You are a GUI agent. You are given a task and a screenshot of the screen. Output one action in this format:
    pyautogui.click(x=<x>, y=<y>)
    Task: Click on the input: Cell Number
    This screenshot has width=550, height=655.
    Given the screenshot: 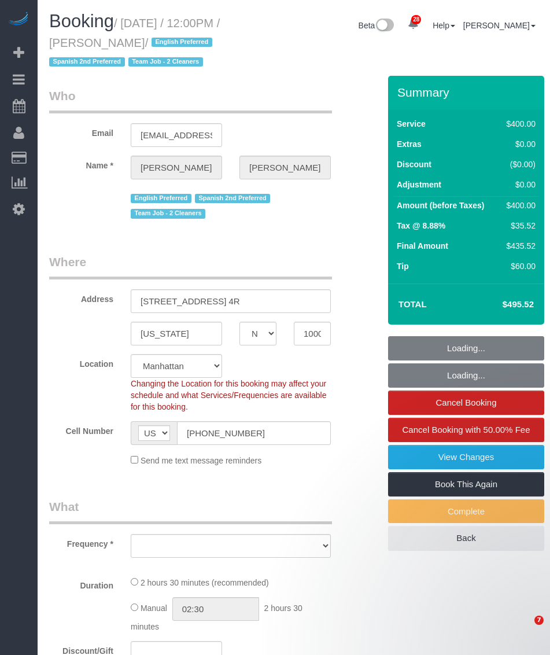 What is the action you would take?
    pyautogui.click(x=254, y=433)
    